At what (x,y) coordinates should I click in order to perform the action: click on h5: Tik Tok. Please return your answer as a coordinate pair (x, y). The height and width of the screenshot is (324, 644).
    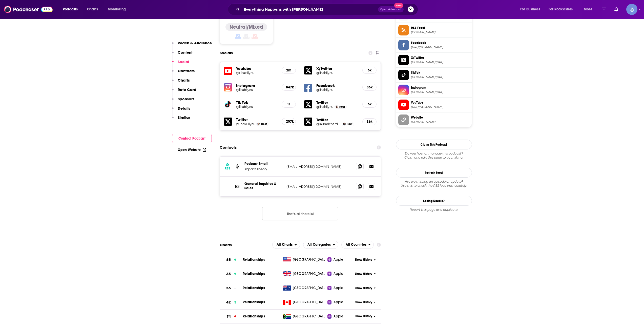
    Looking at the image, I should click on (257, 102).